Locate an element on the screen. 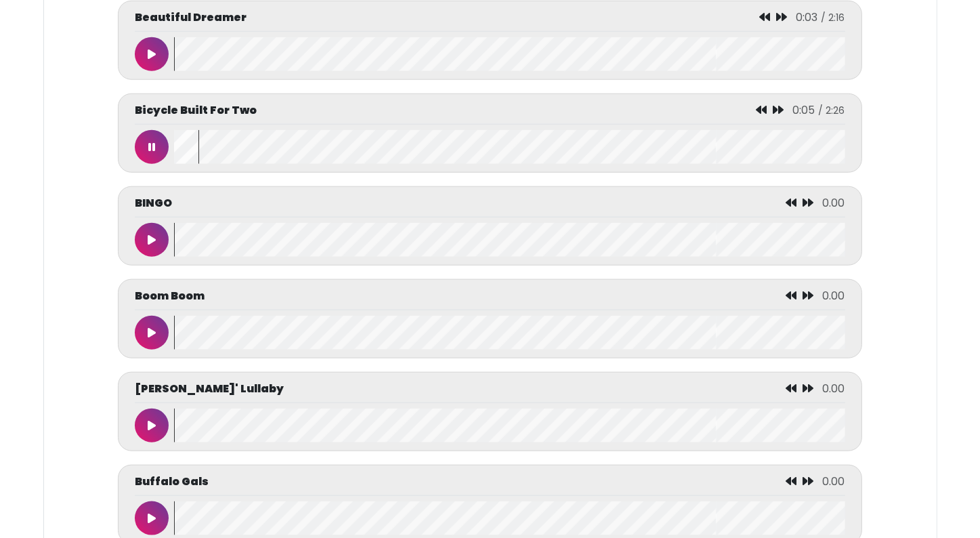 Image resolution: width=980 pixels, height=538 pixels. p: Beautiful Dreamer is located at coordinates (190, 17).